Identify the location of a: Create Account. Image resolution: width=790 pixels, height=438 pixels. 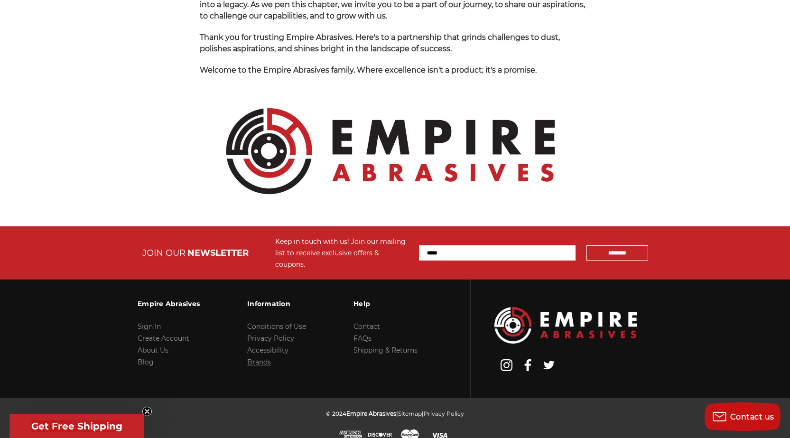
(163, 338).